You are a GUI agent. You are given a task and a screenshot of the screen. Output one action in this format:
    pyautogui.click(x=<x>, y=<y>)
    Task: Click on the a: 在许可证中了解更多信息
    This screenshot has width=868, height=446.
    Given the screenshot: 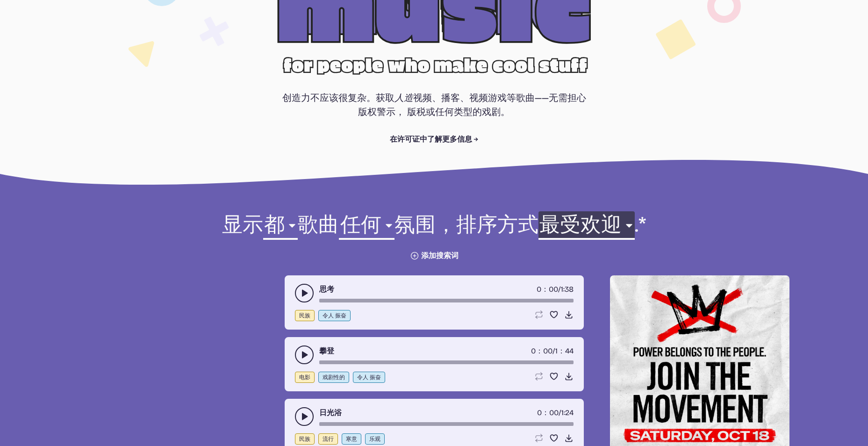 What is the action you would take?
    pyautogui.click(x=435, y=139)
    